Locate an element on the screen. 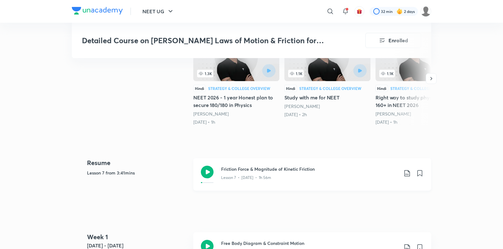 This screenshot has height=249, width=503. div: 23rd May • 1h is located at coordinates (418, 122).